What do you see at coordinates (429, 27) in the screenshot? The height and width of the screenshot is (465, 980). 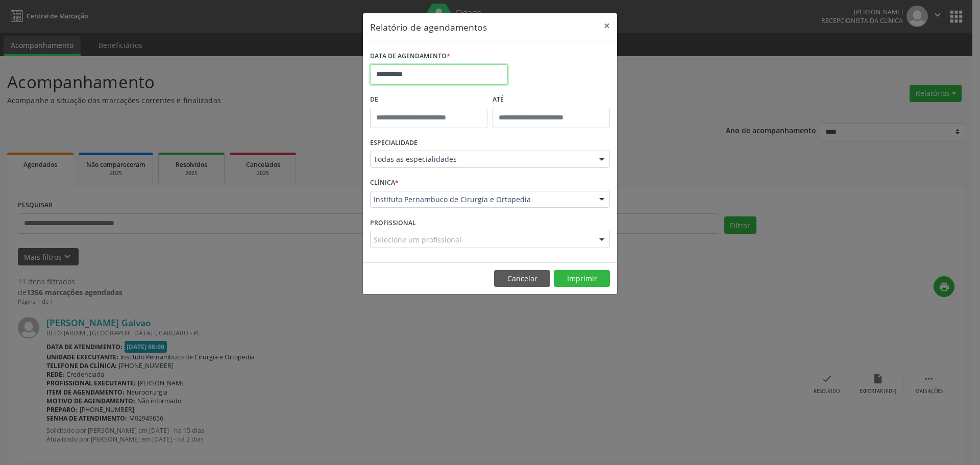 I see `h5: Relatório de agendamentos` at bounding box center [429, 27].